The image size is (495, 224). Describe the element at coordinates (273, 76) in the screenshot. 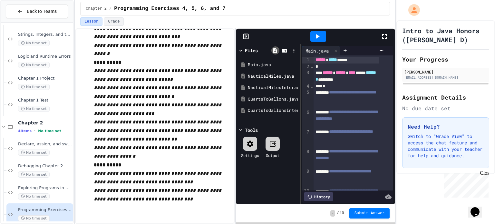

I see `div: NauticalMiles.java` at that location.